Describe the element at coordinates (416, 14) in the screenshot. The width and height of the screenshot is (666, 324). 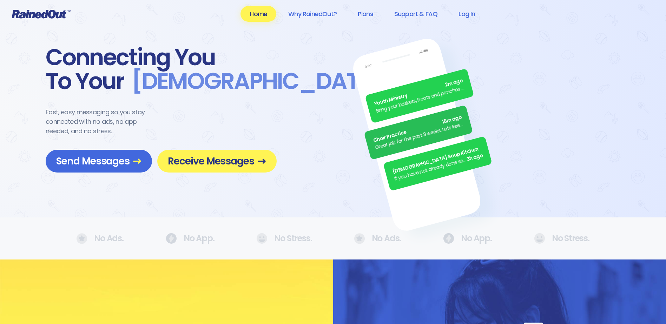
I see `a: Support & FAQ` at that location.